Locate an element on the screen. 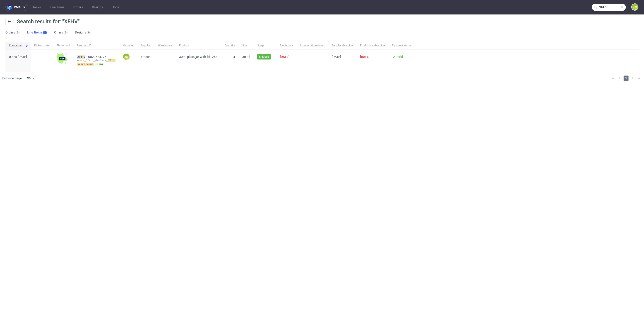 The image size is (644, 328). a: XFHV is located at coordinates (83, 57).